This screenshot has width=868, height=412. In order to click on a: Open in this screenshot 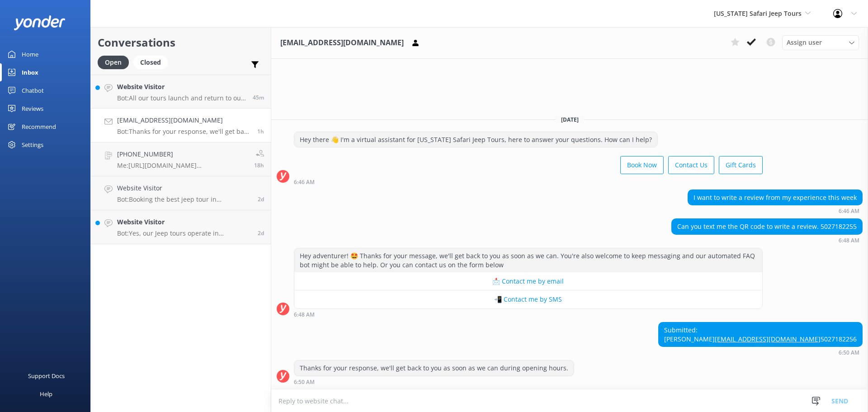, I will do `click(115, 62)`.